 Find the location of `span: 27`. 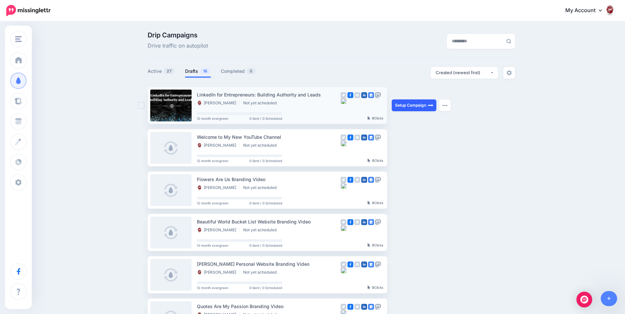

span: 27 is located at coordinates (169, 71).